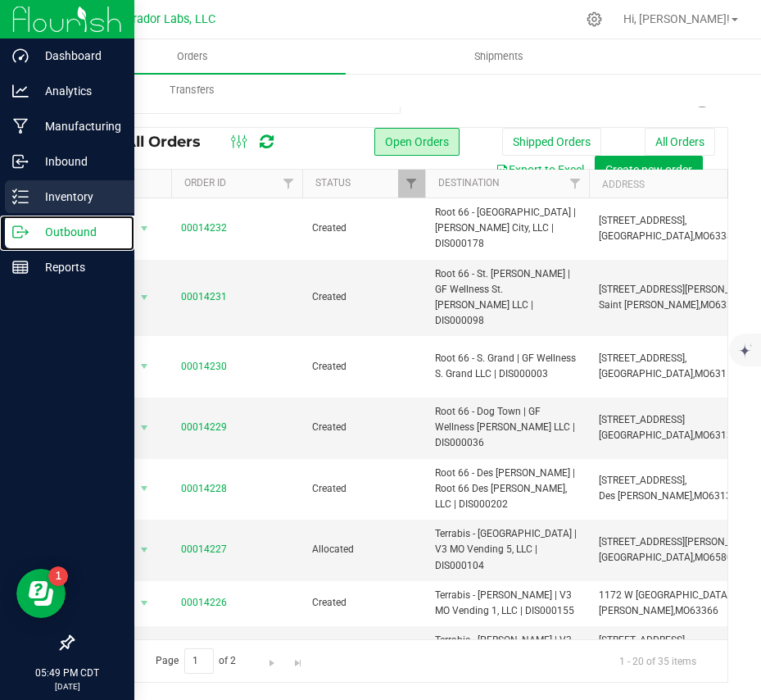 The image size is (761, 700). Describe the element at coordinates (499, 56) in the screenshot. I see `span: Shipments` at that location.